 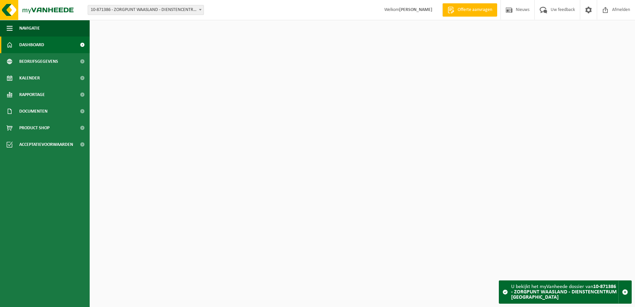 What do you see at coordinates (30, 28) in the screenshot?
I see `span: Navigatie` at bounding box center [30, 28].